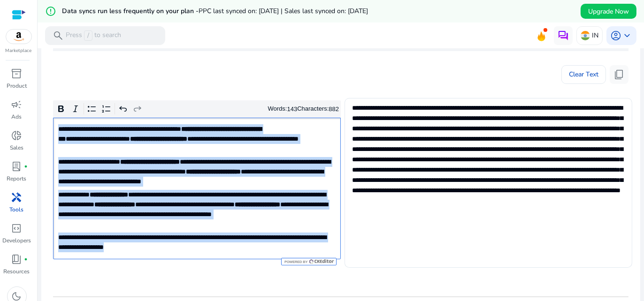 The height and width of the screenshot is (301, 644). What do you see at coordinates (17, 167) in the screenshot?
I see `span: lab_profile` at bounding box center [17, 167].